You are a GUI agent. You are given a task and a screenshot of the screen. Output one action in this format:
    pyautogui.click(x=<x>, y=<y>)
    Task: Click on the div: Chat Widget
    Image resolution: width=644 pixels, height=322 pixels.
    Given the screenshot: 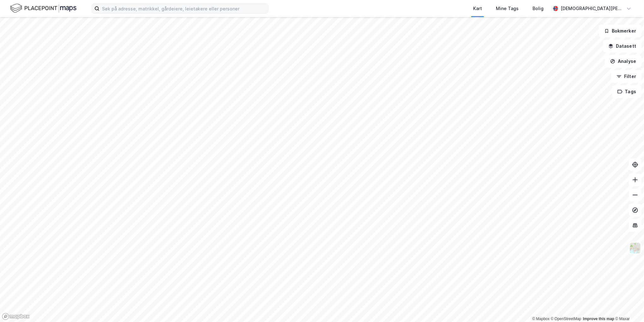 What is the action you would take?
    pyautogui.click(x=628, y=307)
    